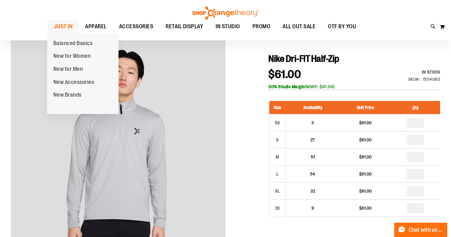 This screenshot has width=451, height=237. Describe the element at coordinates (136, 26) in the screenshot. I see `span: ACCESSORIES` at that location.